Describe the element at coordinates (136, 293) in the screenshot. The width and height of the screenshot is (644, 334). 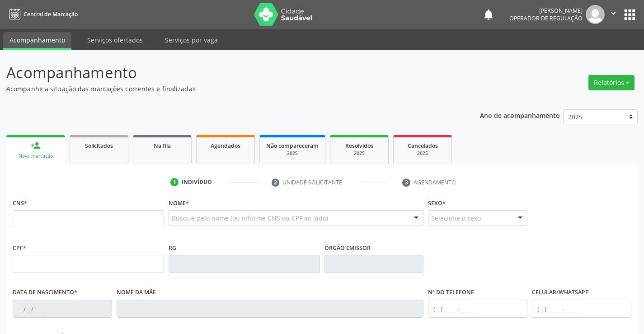
I see `label: Nome da mãe` at that location.